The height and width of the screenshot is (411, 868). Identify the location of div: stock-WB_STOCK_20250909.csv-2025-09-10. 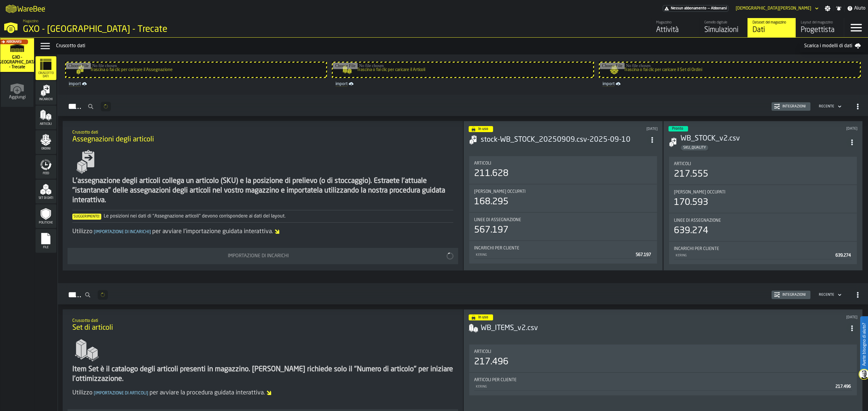
(564, 140).